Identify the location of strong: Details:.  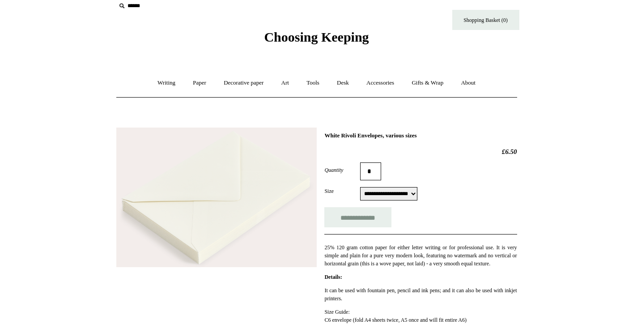
(333, 277).